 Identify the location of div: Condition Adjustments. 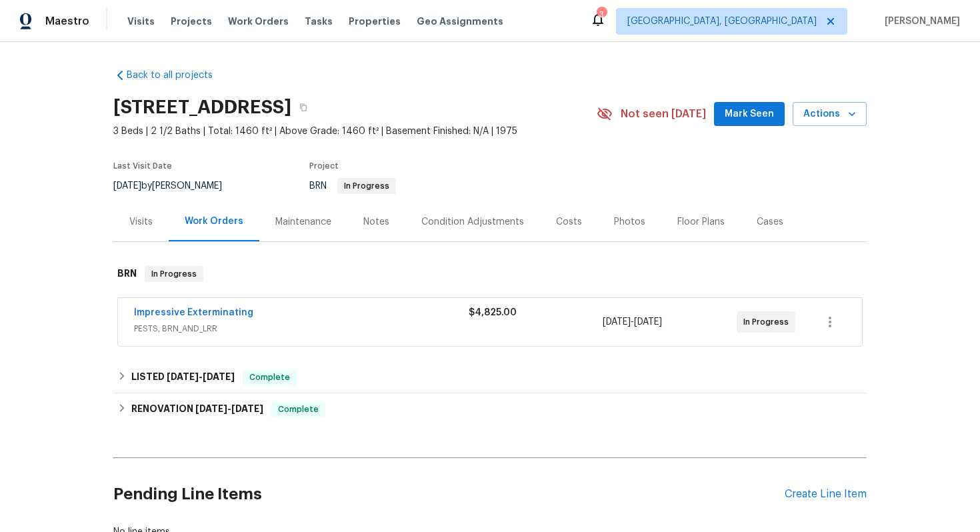
(473, 222).